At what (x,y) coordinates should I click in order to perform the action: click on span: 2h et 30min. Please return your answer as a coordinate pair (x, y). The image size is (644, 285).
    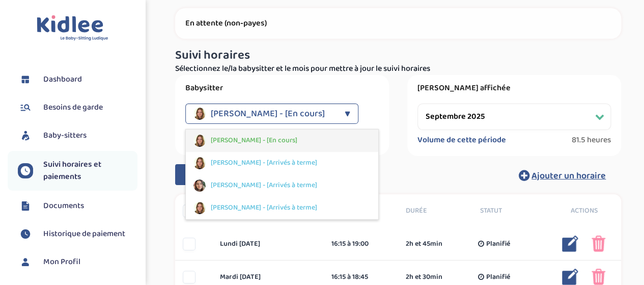
    Looking at the image, I should click on (424, 277).